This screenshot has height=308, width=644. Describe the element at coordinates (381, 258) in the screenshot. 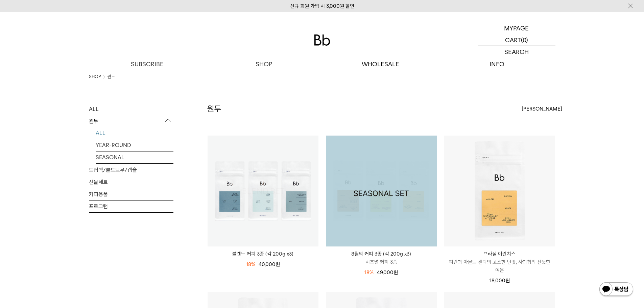

I see `a: 8월의 커피 3종 (각 200g x3) 시즈널 커피 3종` at that location.